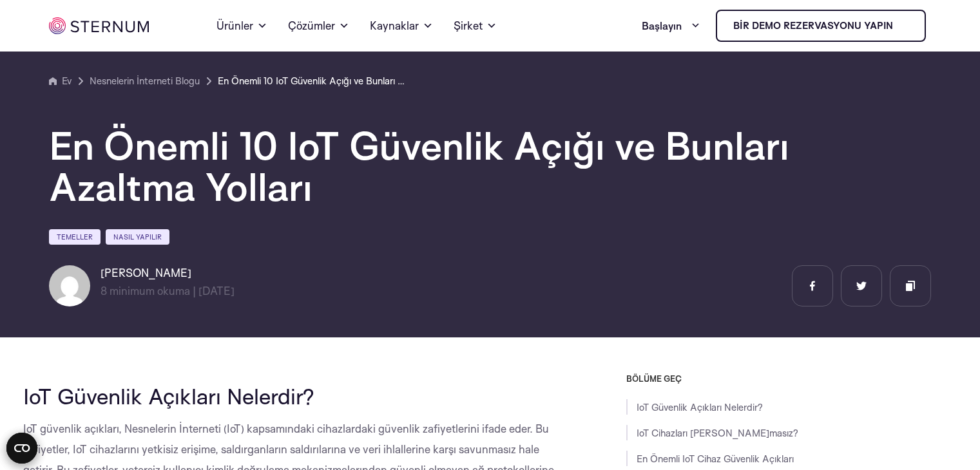 The width and height of the screenshot is (980, 470). What do you see at coordinates (137, 237) in the screenshot?
I see `font: Nasıl Yapılır` at bounding box center [137, 237].